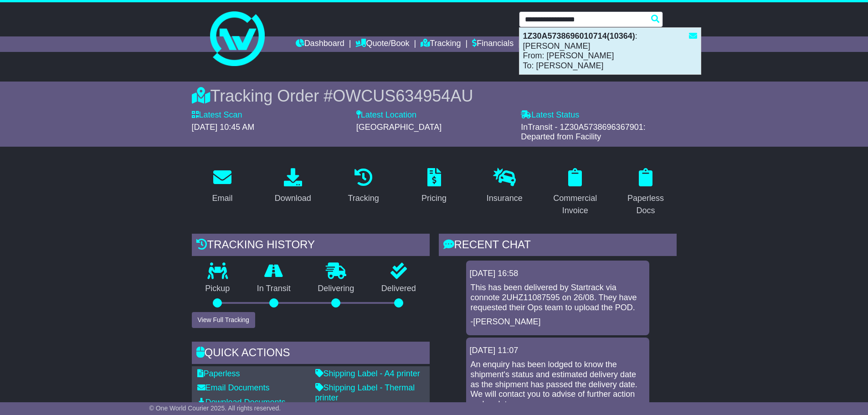 This screenshot has width=868, height=415. Describe the element at coordinates (222, 187) in the screenshot. I see `a: Email` at that location.